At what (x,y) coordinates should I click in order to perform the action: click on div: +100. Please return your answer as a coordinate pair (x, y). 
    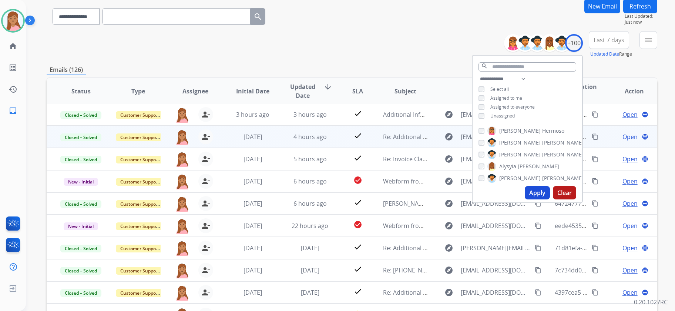
    Looking at the image, I should click on (574, 43).